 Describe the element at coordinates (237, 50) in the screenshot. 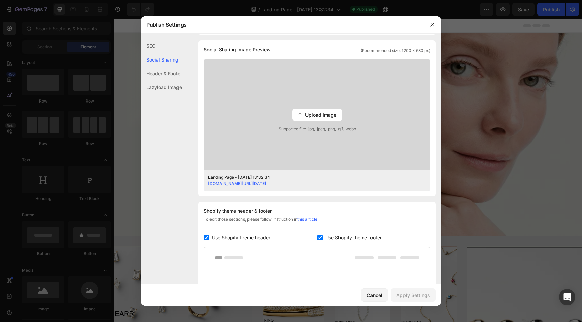

I see `span: Social Sharing Image Preview` at that location.